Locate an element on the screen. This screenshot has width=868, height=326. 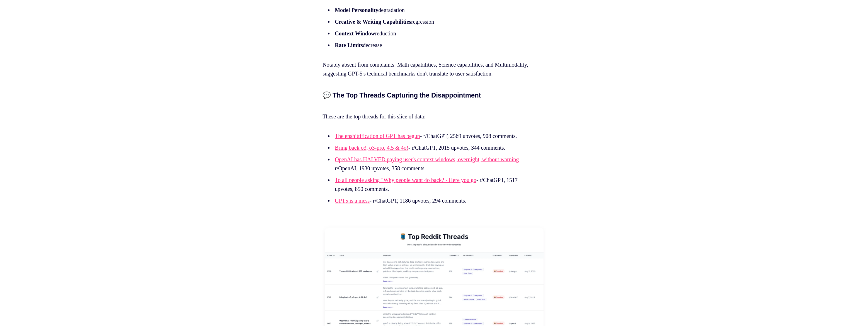
a: GPT5 is a mess is located at coordinates (352, 200).